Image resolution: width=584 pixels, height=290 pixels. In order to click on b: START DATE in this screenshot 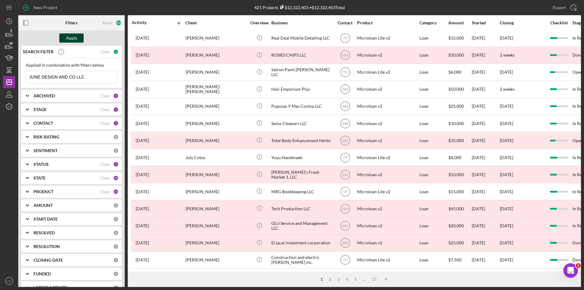, I will do `click(46, 219)`.